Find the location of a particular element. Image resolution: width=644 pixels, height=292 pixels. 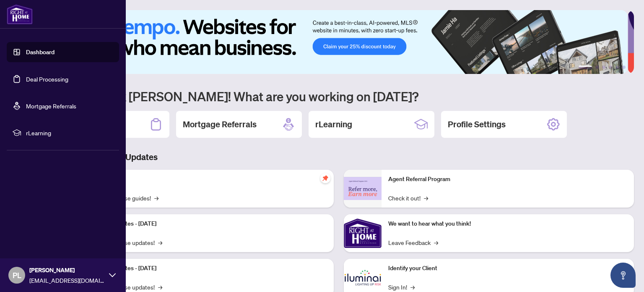

a: Leave Feedback→ is located at coordinates (413, 242).